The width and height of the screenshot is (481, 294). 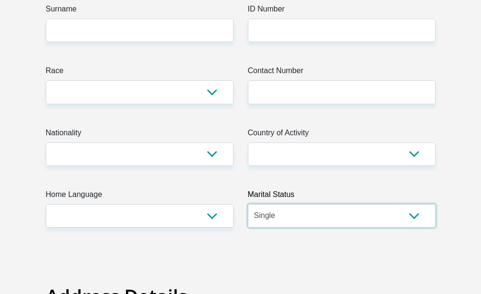 What do you see at coordinates (139, 30) in the screenshot?
I see `input: Surname` at bounding box center [139, 30].